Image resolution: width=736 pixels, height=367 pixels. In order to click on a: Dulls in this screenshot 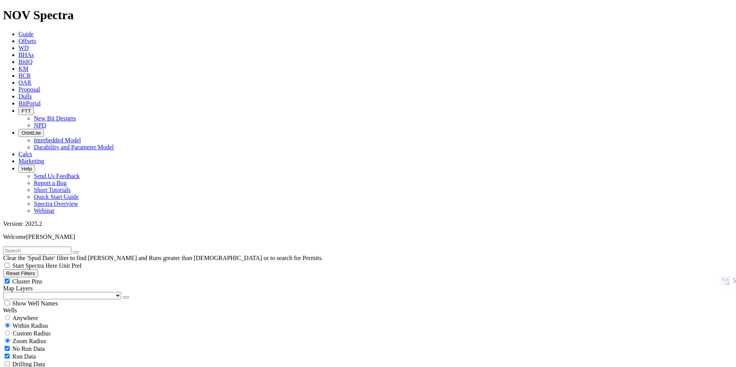, I will do `click(25, 96)`.